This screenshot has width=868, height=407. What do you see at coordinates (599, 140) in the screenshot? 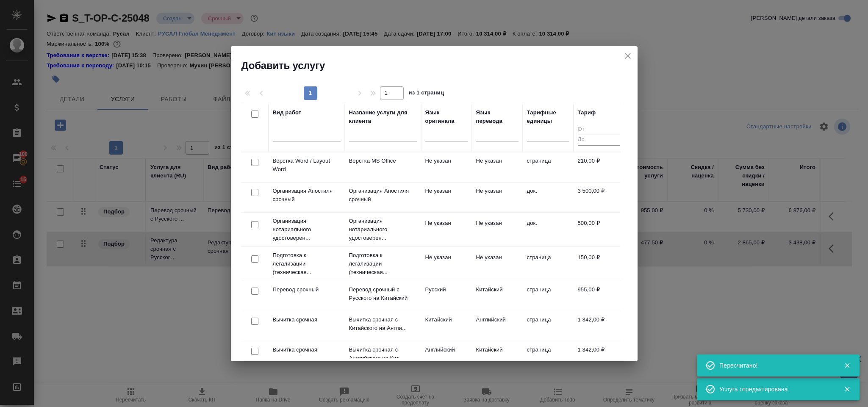
I see `input: До` at bounding box center [599, 140].